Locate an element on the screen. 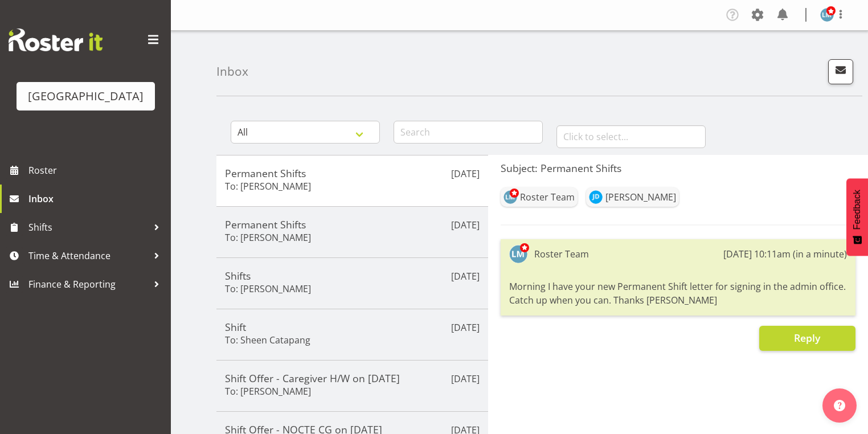 The width and height of the screenshot is (868, 434). img: help-xxl-2.png is located at coordinates (840, 405).